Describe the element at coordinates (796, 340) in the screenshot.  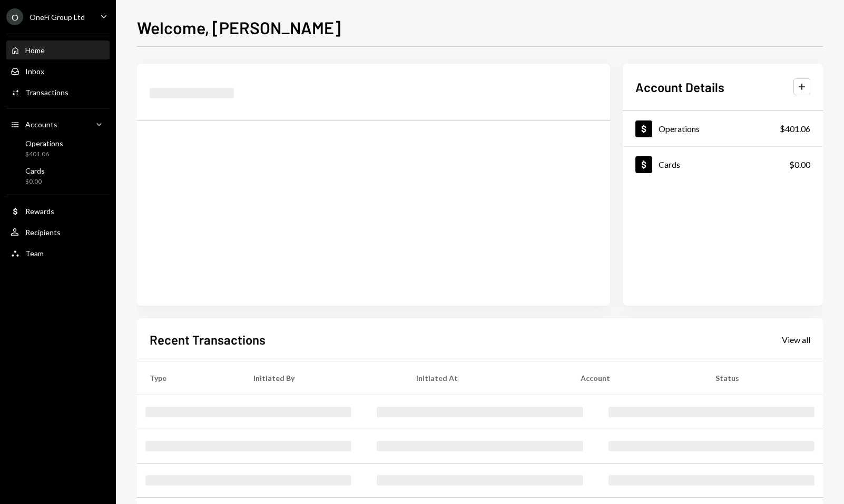
I see `div: View all` at that location.